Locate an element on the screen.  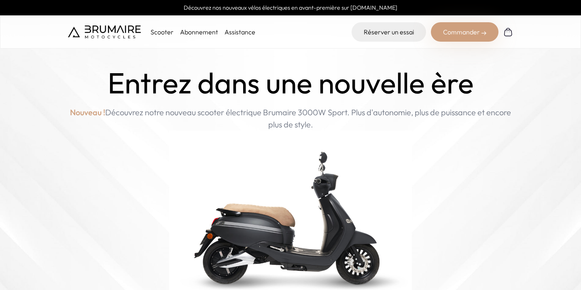
a: Réserver un essai is located at coordinates (389, 32).